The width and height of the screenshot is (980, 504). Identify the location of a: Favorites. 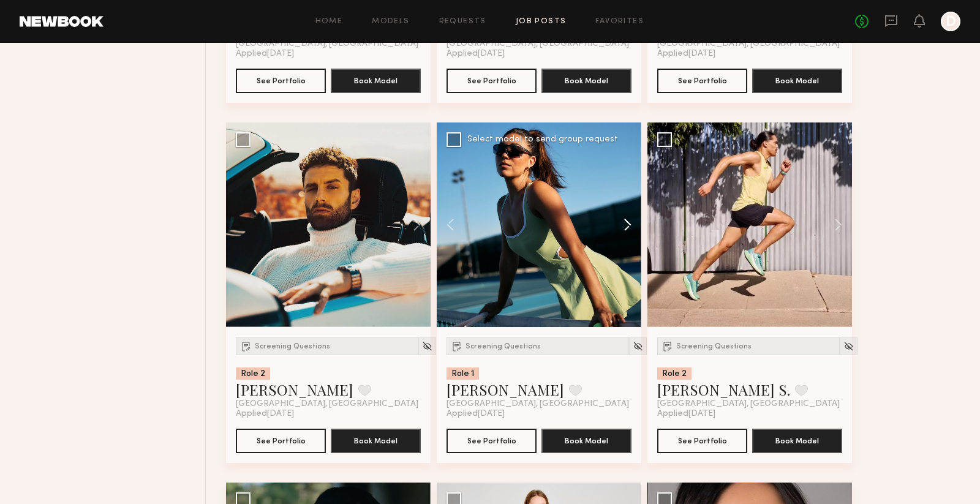
(620, 22).